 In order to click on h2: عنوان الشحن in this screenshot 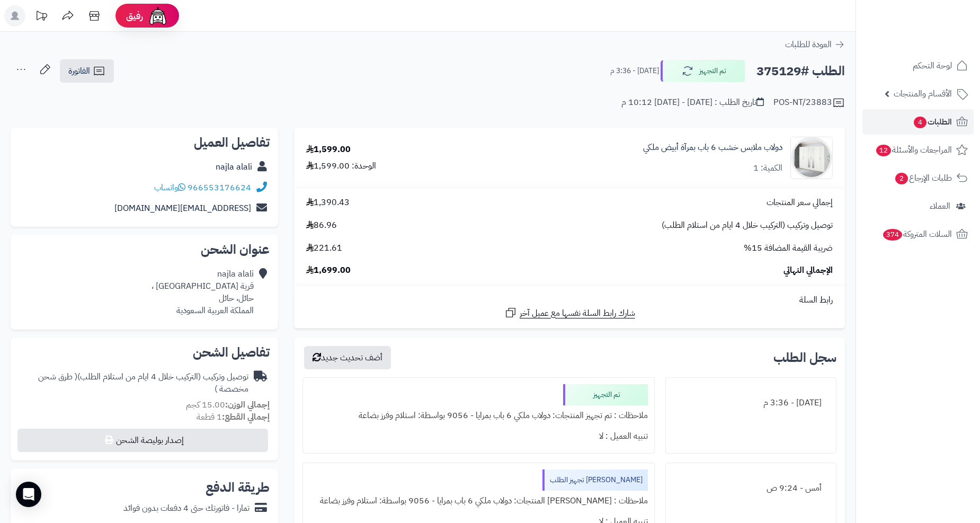, I will do `click(144, 250)`.